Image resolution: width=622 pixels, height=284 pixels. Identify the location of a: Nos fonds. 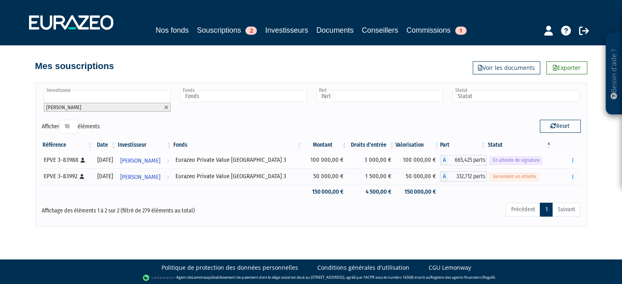
(172, 30).